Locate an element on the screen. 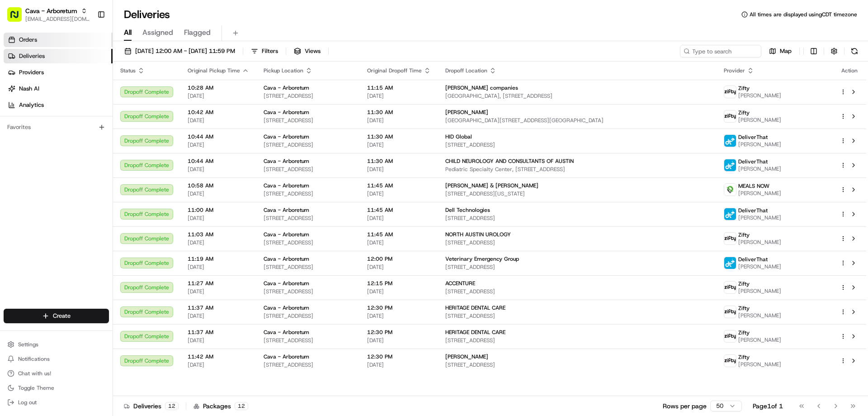 The width and height of the screenshot is (868, 416). img: Liam S. is located at coordinates (16, 139).